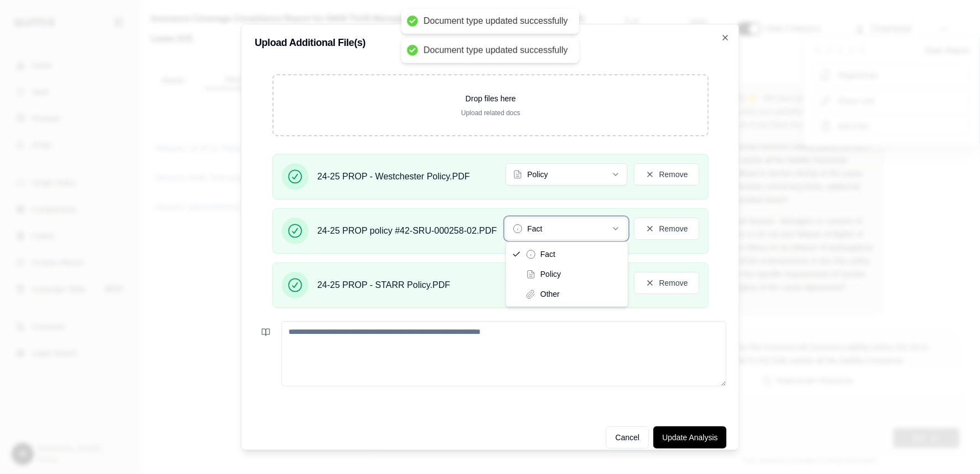 This screenshot has width=980, height=474. I want to click on button: Update Analysis, so click(690, 438).